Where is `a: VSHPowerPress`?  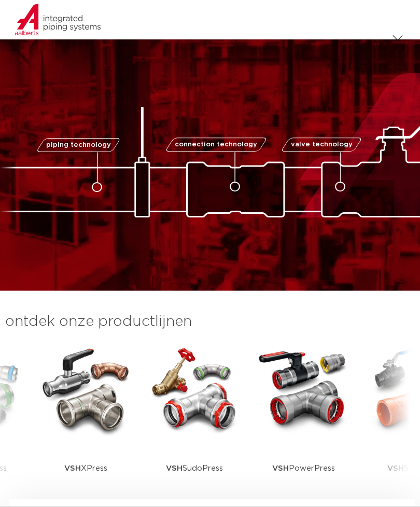
a: VSHPowerPress is located at coordinates (303, 421).